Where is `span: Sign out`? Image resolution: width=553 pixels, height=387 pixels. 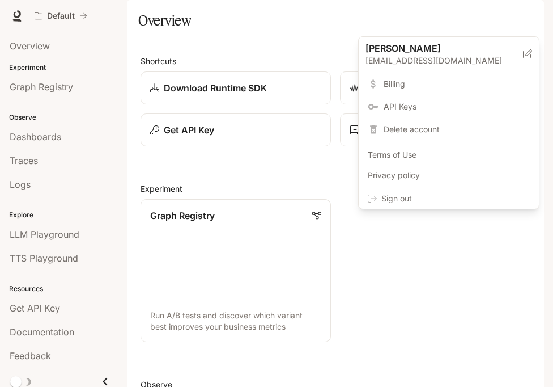
span: Sign out is located at coordinates (456, 198).